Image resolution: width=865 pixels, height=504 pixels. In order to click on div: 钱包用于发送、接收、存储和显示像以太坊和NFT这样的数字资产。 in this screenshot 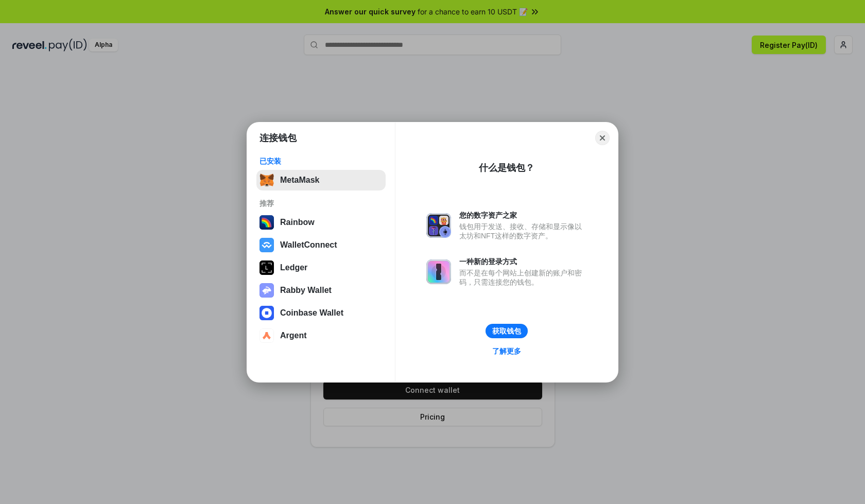, I will do `click(523, 231)`.